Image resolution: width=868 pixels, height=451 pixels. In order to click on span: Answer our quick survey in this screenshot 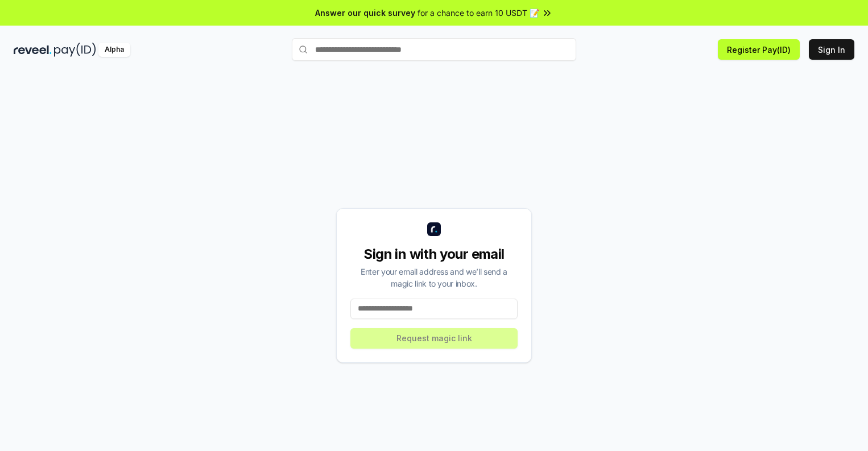, I will do `click(365, 12)`.